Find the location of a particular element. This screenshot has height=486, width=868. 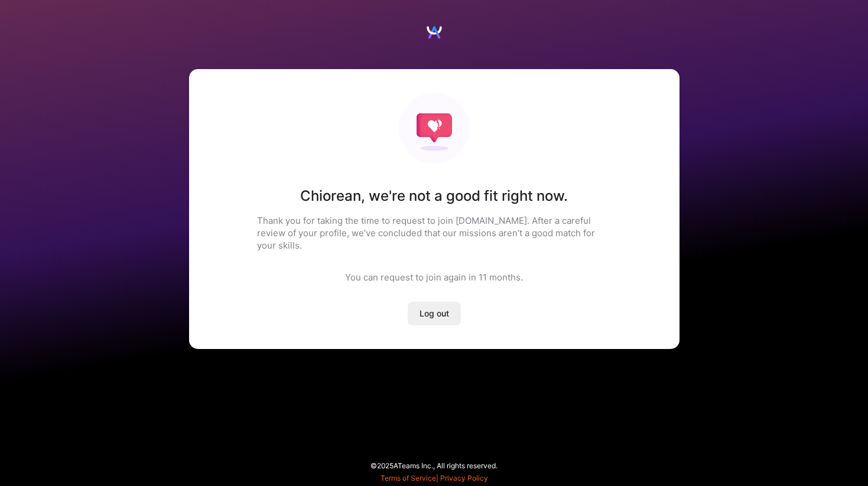

button: Log out is located at coordinates (434, 314).